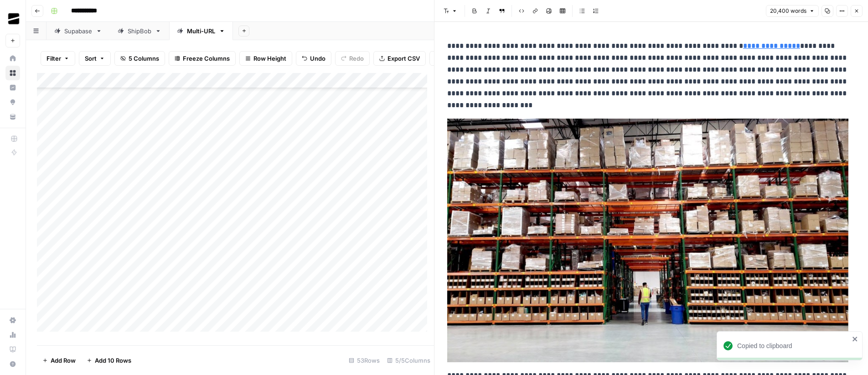  I want to click on span: Redo, so click(357, 58).